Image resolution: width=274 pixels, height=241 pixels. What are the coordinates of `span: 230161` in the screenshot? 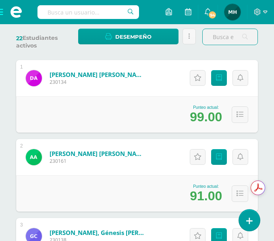 It's located at (98, 161).